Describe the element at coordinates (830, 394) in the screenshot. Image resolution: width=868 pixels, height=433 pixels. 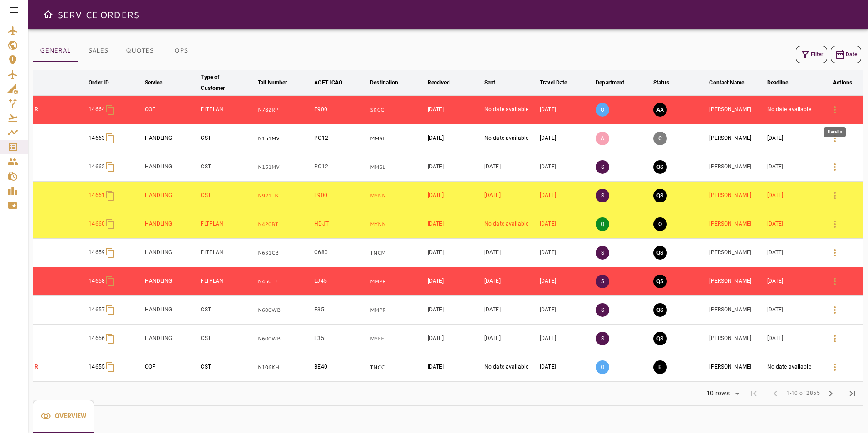
I see `span: chevron_right` at that location.